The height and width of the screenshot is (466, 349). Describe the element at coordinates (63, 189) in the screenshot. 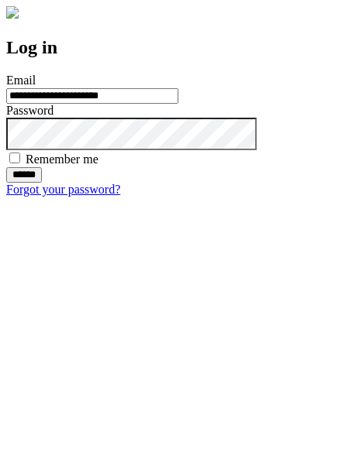

I see `a: Forgot your password?` at that location.